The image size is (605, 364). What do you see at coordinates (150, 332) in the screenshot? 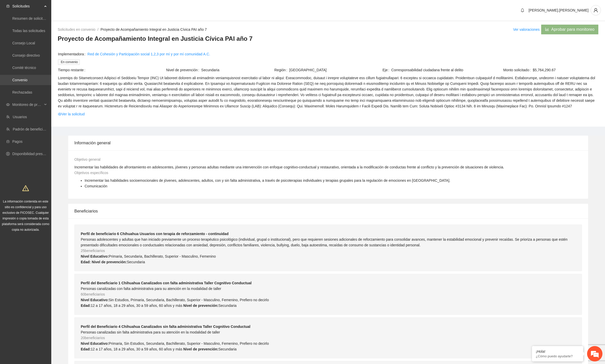
I see `span: Personas canalizadas sin falta administrativa para su atención en la modalidad de taller` at bounding box center [150, 332].